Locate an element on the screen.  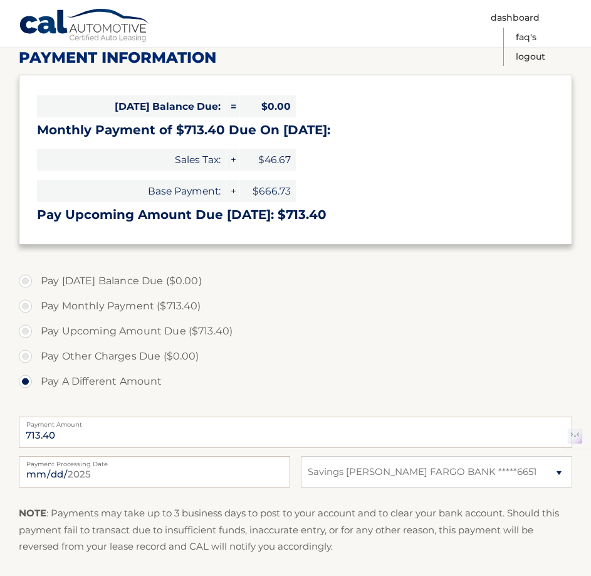
a: Dashboard is located at coordinates (516, 18).